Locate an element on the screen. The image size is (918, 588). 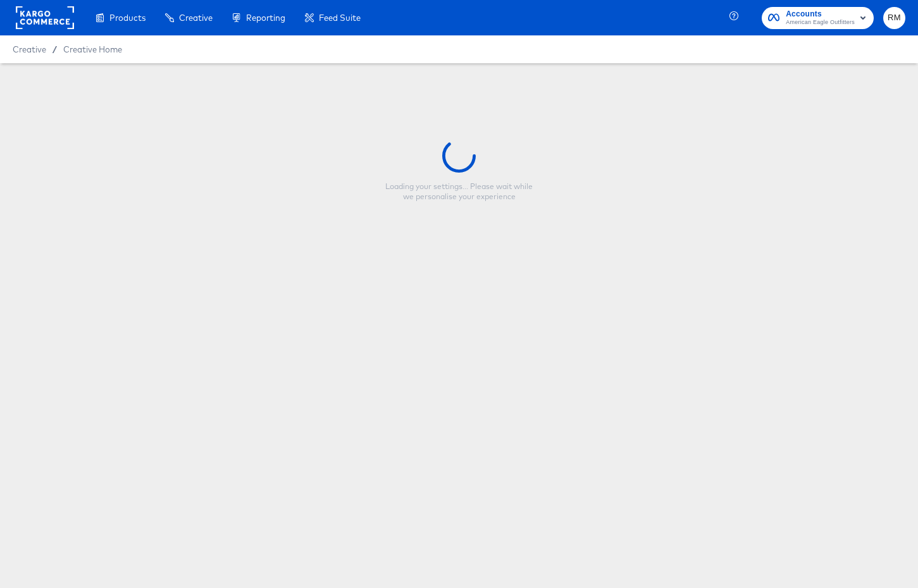
span: American Eagle Outfitters is located at coordinates (820, 23).